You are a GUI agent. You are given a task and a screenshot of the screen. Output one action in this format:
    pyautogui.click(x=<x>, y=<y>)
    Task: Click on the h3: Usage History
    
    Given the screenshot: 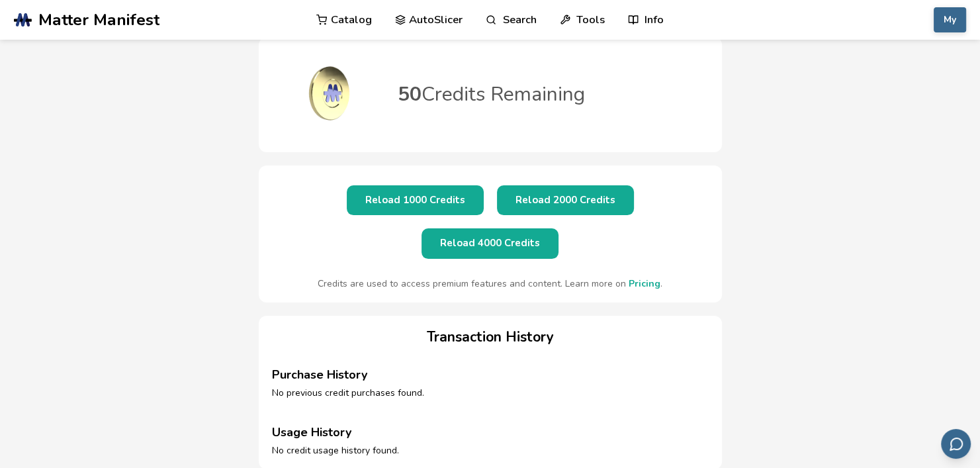 What is the action you would take?
    pyautogui.click(x=491, y=432)
    